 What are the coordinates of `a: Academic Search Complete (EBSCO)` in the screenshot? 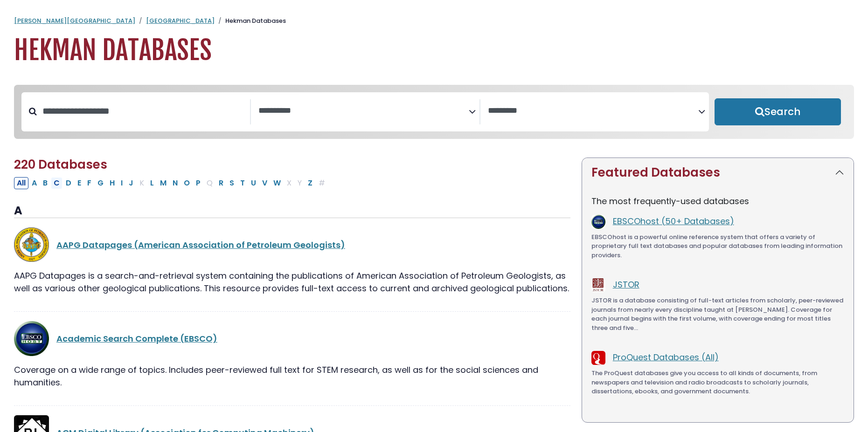 It's located at (137, 338).